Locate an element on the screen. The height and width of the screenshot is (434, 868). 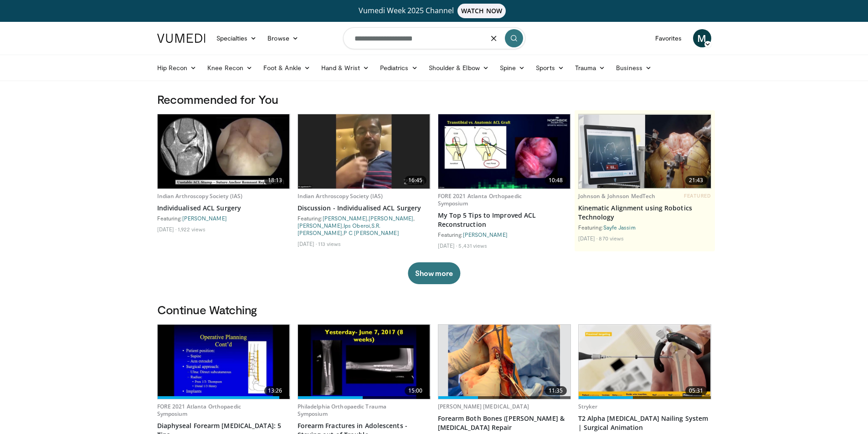
span: 16:45 is located at coordinates (416, 180).